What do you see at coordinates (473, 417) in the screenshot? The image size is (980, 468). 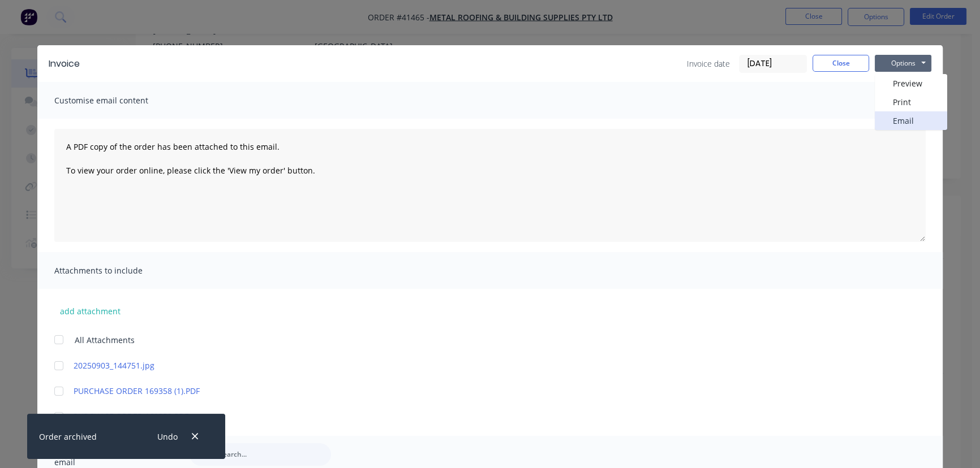 I see `a: PURCHASE ORDER 169358.PDF` at bounding box center [473, 417].